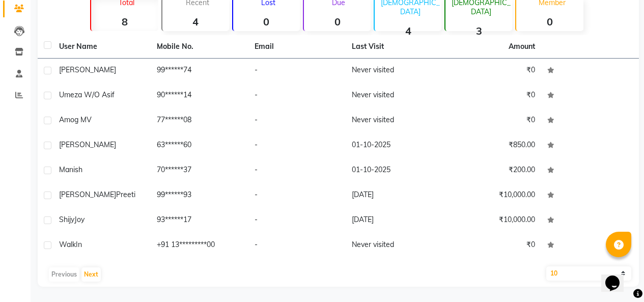  I want to click on span: Walk, so click(67, 245).